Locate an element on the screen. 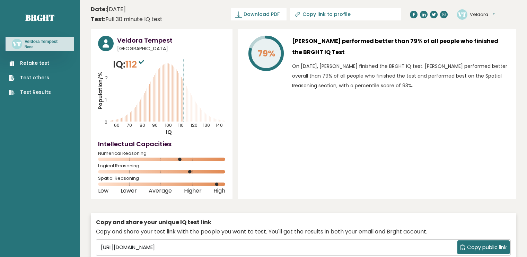  h4: Intellectual Capacities is located at coordinates (161, 144).